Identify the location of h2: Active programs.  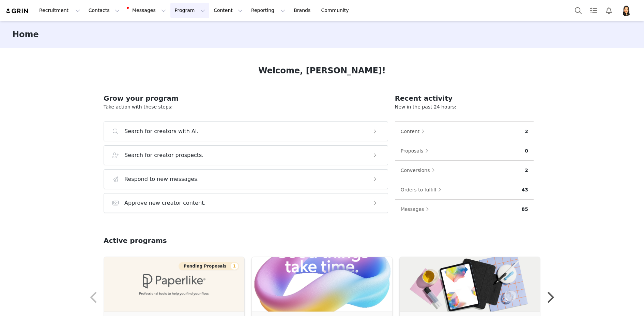
(135, 240).